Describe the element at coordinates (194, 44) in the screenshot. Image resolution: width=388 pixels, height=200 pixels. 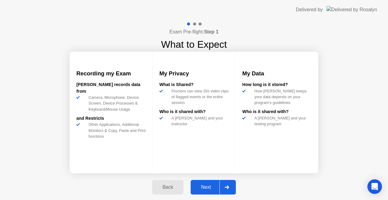
I see `h1: What to Expect` at that location.